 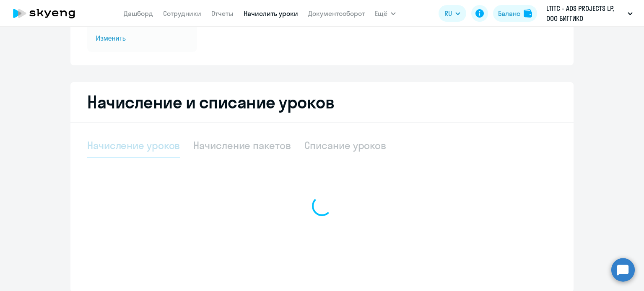 I want to click on span: Изменить, so click(x=142, y=38).